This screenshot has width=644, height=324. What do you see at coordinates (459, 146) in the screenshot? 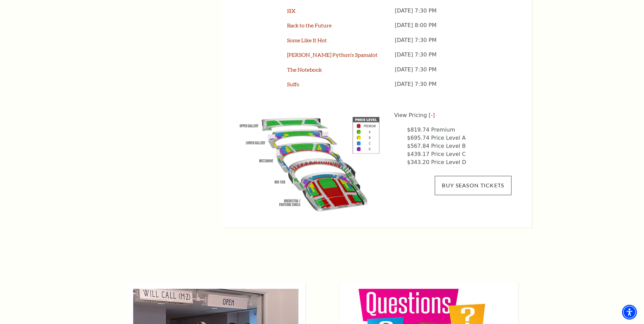
I see `li: $567.84 Price Level B` at bounding box center [459, 146].